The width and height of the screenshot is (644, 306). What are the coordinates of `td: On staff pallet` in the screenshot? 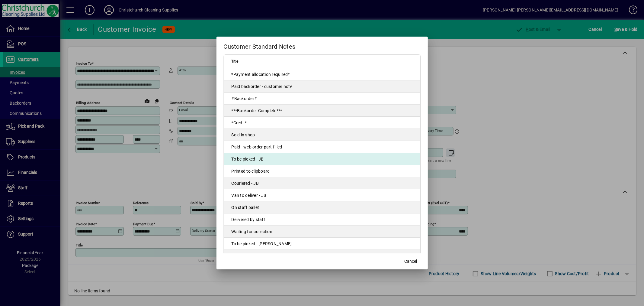 It's located at (322, 207).